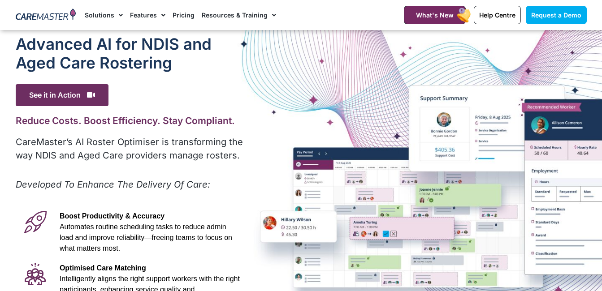  What do you see at coordinates (46, 15) in the screenshot?
I see `img: CareMaster Logo` at bounding box center [46, 15].